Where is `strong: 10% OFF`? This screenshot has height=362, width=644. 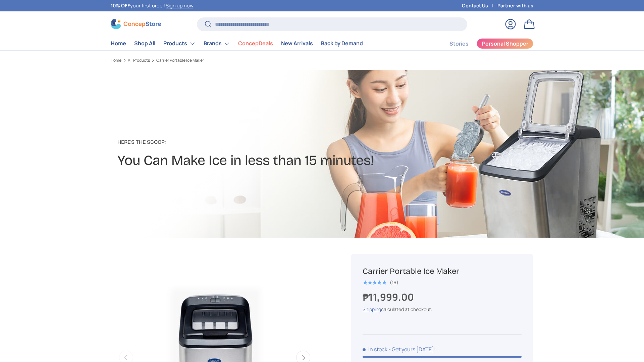
strong: 10% OFF is located at coordinates (121, 6).